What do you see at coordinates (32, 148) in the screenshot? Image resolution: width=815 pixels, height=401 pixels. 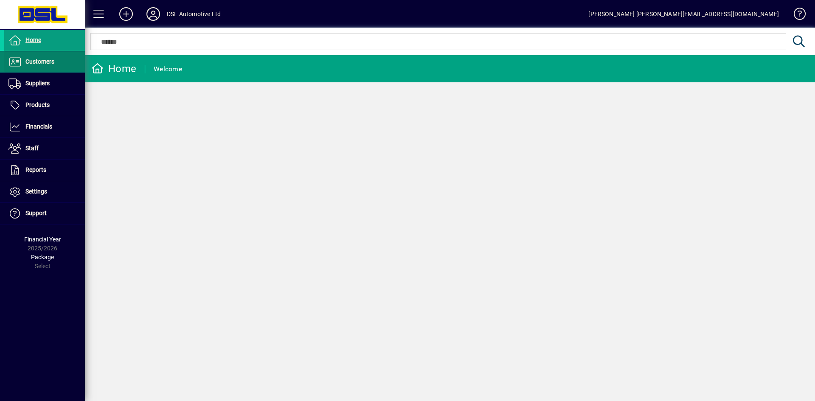 I see `span: Staff` at bounding box center [32, 148].